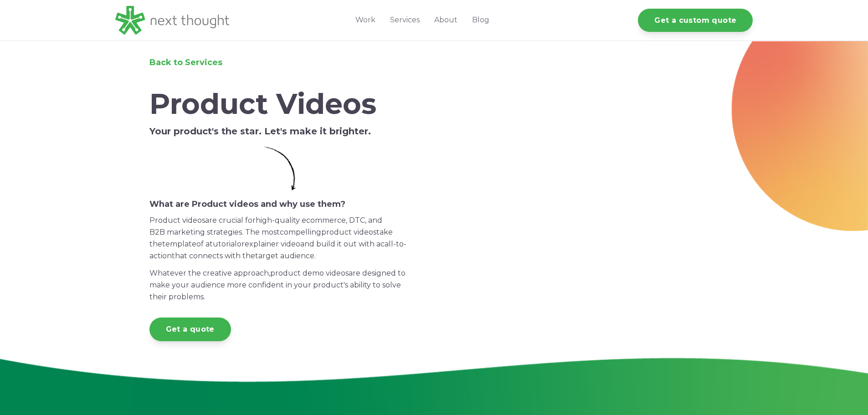 The image size is (868, 415). I want to click on span: Back to Services, so click(186, 63).